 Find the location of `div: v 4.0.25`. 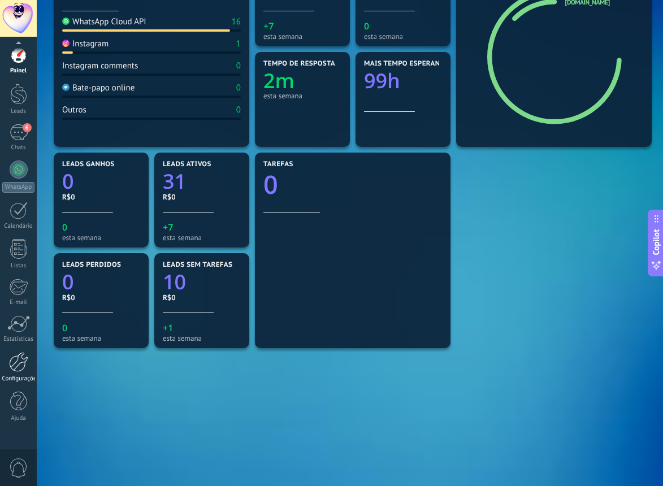

div: v 4.0.25 is located at coordinates (44, 23).